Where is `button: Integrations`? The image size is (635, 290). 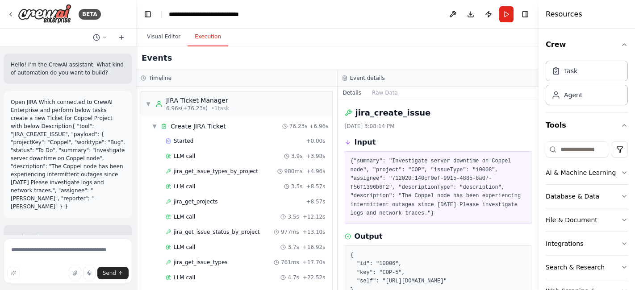
button: Integrations is located at coordinates (587, 244).